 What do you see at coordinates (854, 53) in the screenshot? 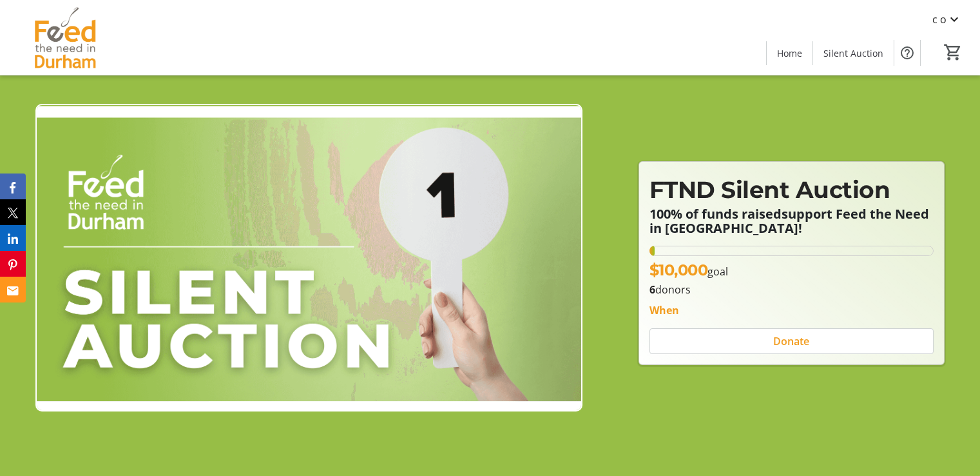
I see `span: Silent Auction` at bounding box center [854, 53].